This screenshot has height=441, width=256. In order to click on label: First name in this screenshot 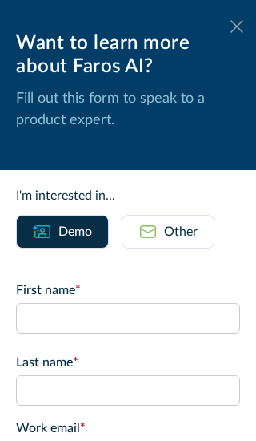, I will do `click(128, 290)`.